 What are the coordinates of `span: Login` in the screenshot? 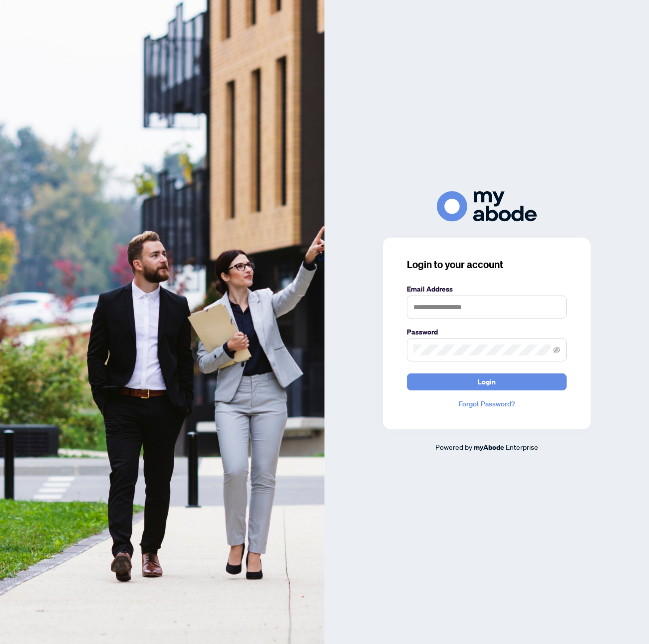 It's located at (487, 382).